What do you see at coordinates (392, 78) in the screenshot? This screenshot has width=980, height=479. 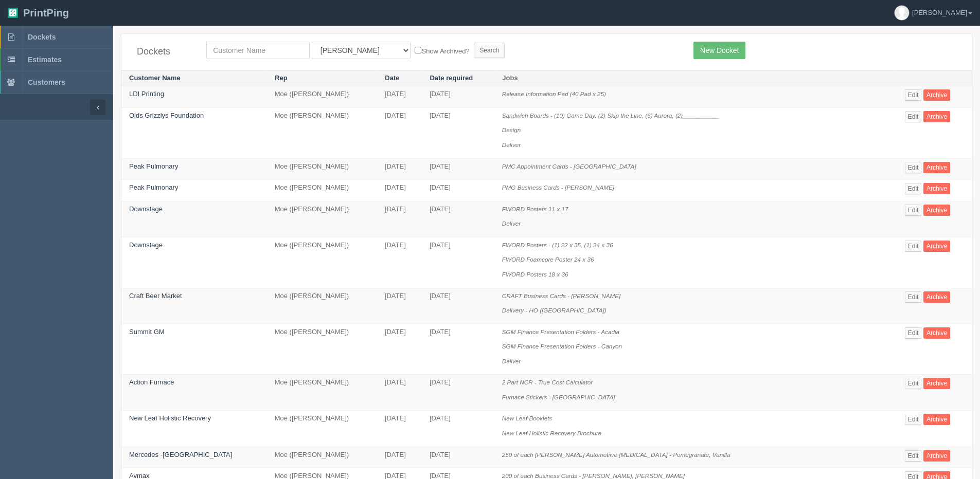 I see `a: Date` at bounding box center [392, 78].